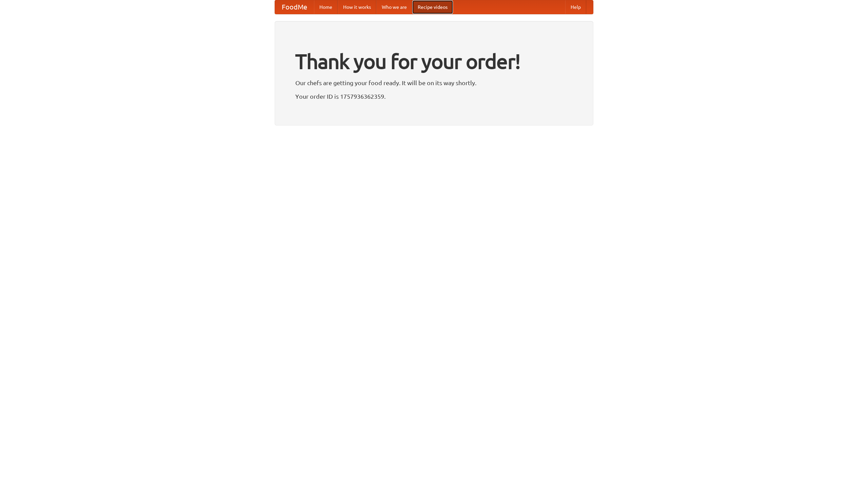 The image size is (868, 480). Describe the element at coordinates (433, 7) in the screenshot. I see `a: Recipe videos` at that location.